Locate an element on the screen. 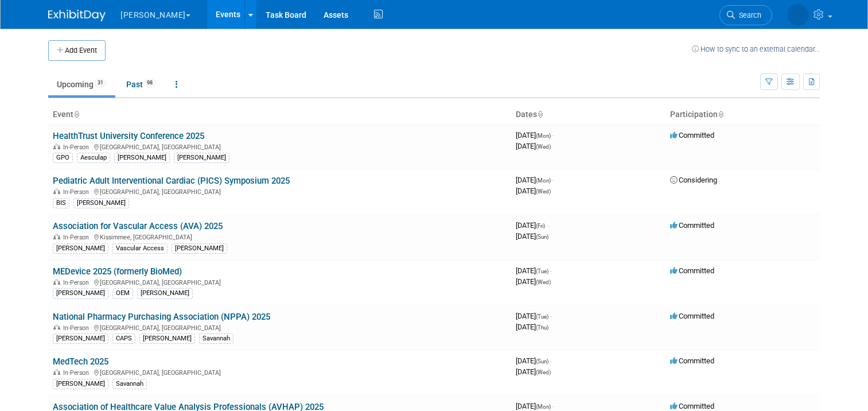 This screenshot has width=868, height=411. a: National Pharmacy Purchasing Association (NPPA) 2025 is located at coordinates (161, 317).